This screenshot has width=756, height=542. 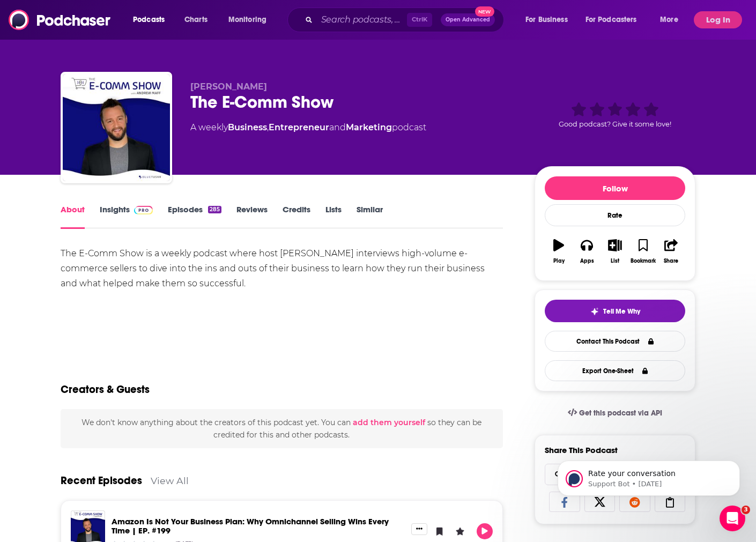 What do you see at coordinates (248, 20) in the screenshot?
I see `span: Monitoring` at bounding box center [248, 20].